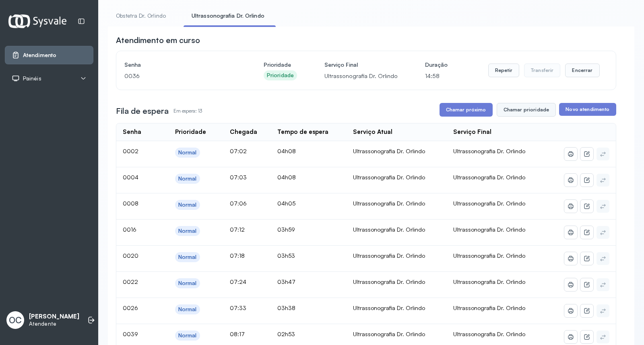 This screenshot has width=644, height=345. I want to click on h4: Prioridade, so click(280, 65).